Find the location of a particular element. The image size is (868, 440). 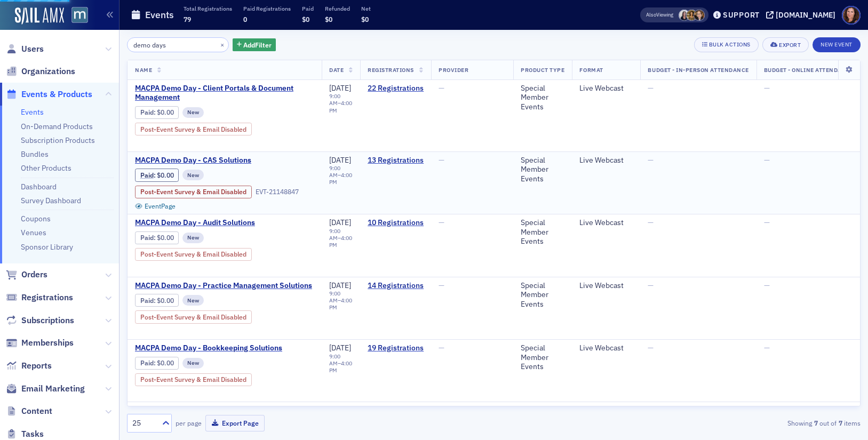

span: 79 is located at coordinates (187, 19).